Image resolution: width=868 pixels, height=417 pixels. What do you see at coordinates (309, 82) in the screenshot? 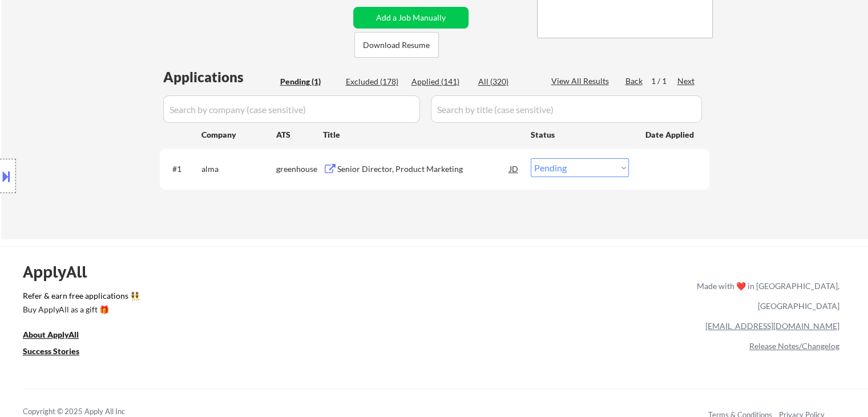
I see `div: Pending (1)` at bounding box center [309, 82].